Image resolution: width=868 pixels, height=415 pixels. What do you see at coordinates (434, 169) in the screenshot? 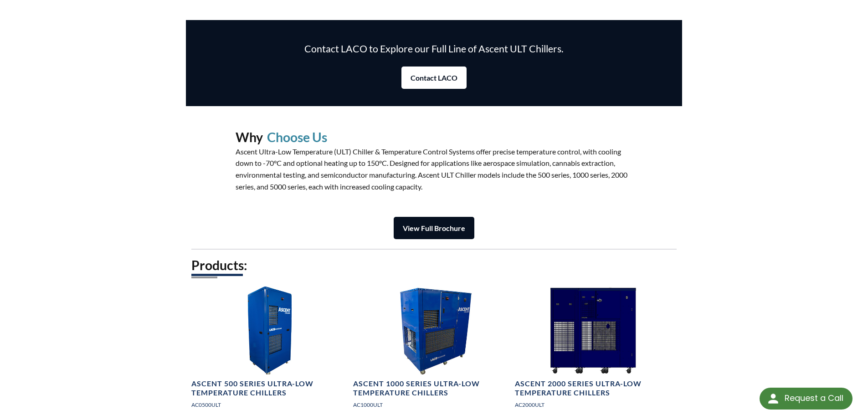
I see `p: Ascent Ultra-Low Temperature (ULT) Chiller & Temperature Control Systems offer precise temperatur...` at bounding box center [434, 169].